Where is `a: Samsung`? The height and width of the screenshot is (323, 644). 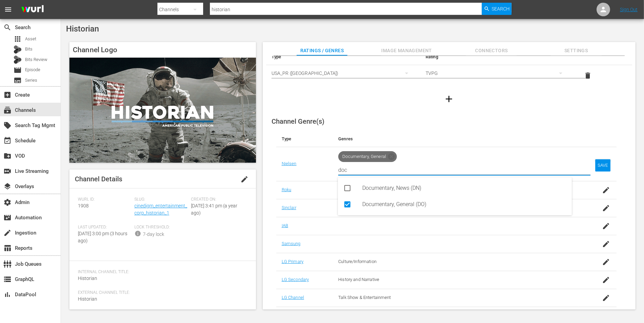 a: Samsung is located at coordinates (291, 243).